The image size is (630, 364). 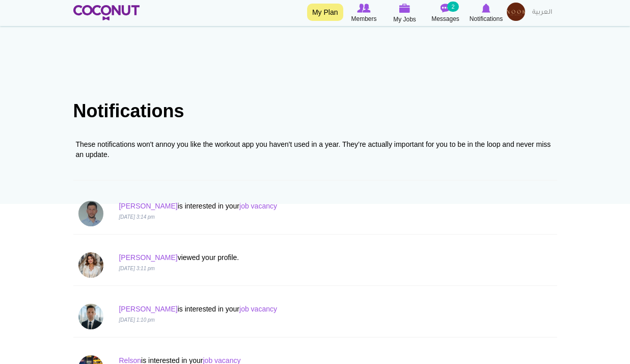 What do you see at coordinates (405, 9) in the screenshot?
I see `img: My Jobs` at bounding box center [405, 9].